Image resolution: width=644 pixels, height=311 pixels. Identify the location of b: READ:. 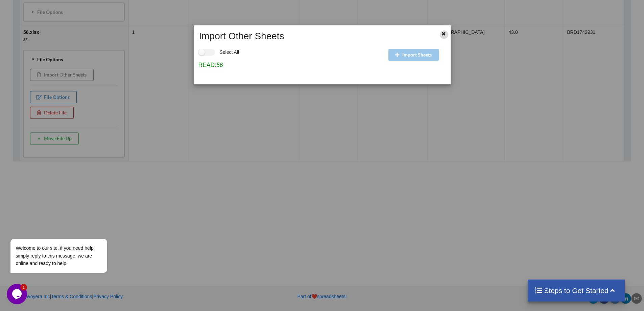
(207, 65).